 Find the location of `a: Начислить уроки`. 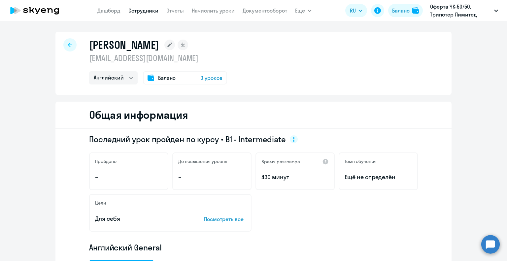

a: Начислить уроки is located at coordinates (213, 11).